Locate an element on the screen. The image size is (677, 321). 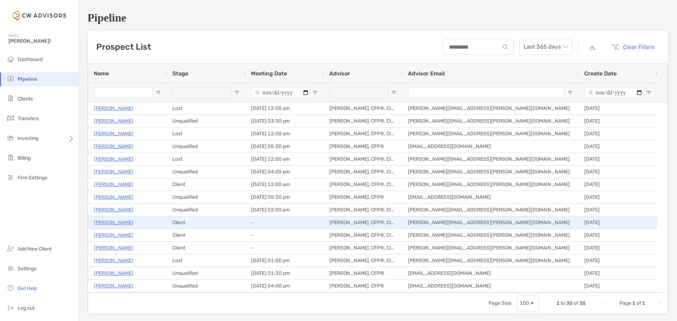
span: Clients is located at coordinates (25, 99).